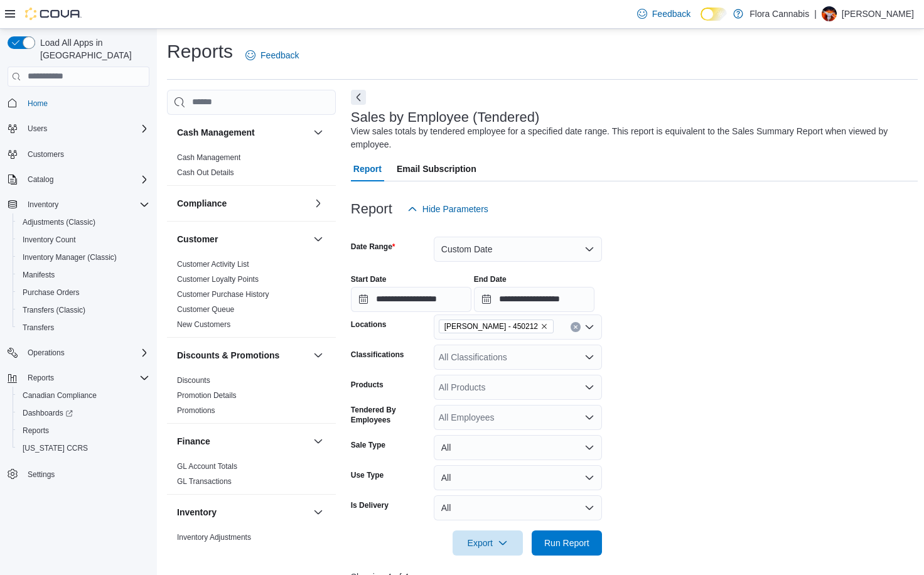 The image size is (924, 575). I want to click on a: GL Transactions, so click(204, 481).